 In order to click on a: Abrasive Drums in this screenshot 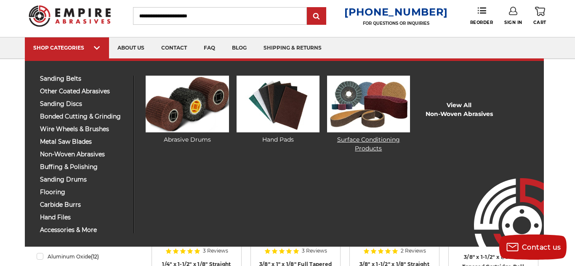, I will do `click(187, 110)`.